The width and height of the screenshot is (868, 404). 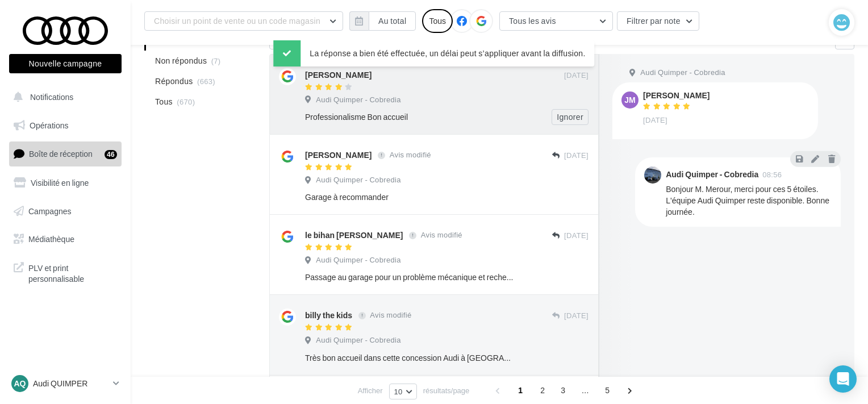 What do you see at coordinates (532, 20) in the screenshot?
I see `span: Tous les avis` at bounding box center [532, 20].